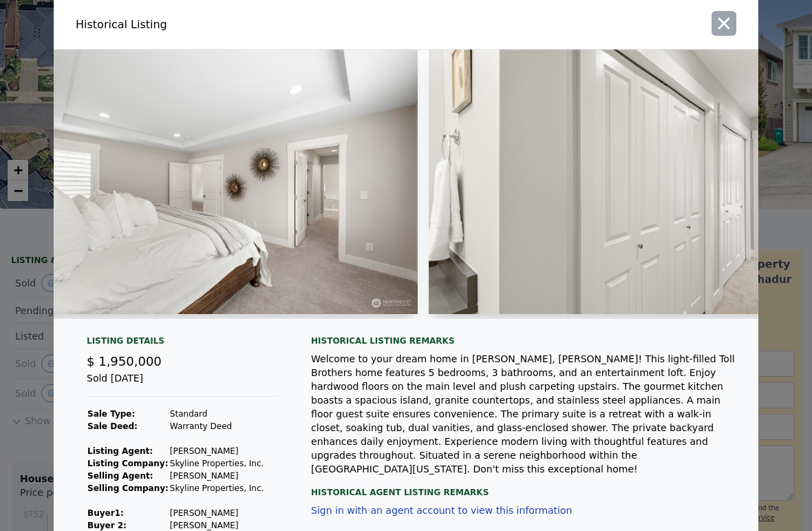 This screenshot has width=812, height=531. What do you see at coordinates (120, 451) in the screenshot?
I see `strong: Listing Agent:` at bounding box center [120, 451].